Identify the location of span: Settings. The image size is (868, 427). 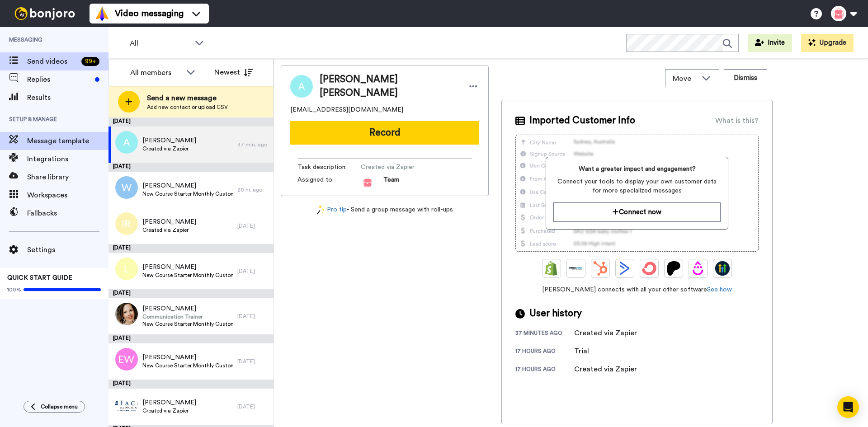
(68, 250).